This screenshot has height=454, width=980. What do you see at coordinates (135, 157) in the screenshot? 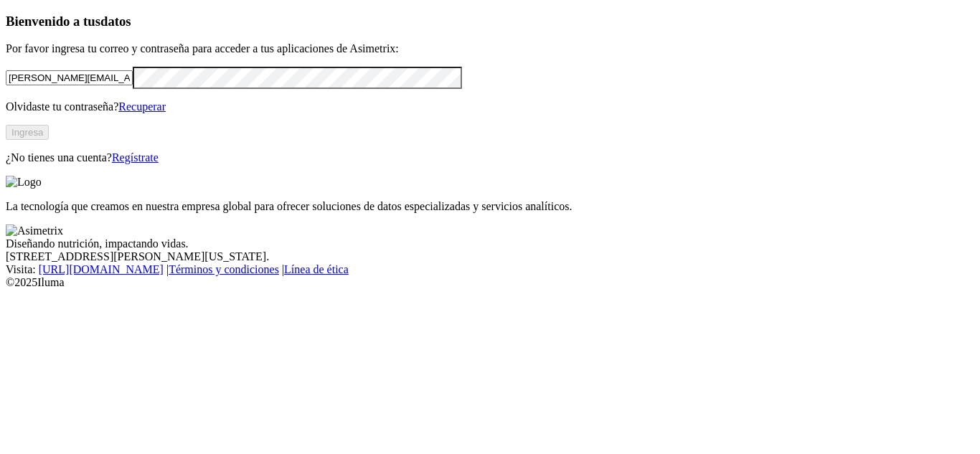
I see `a: Regístrate` at bounding box center [135, 157].